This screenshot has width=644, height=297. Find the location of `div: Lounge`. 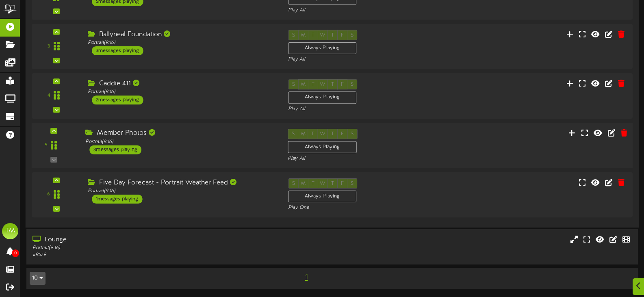

div: Lounge is located at coordinates (154, 239).